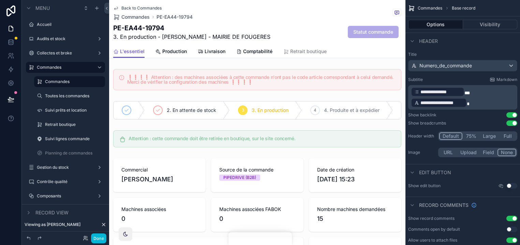  Describe the element at coordinates (427, 123) in the screenshot. I see `div: Show breadcrumbs` at that location.